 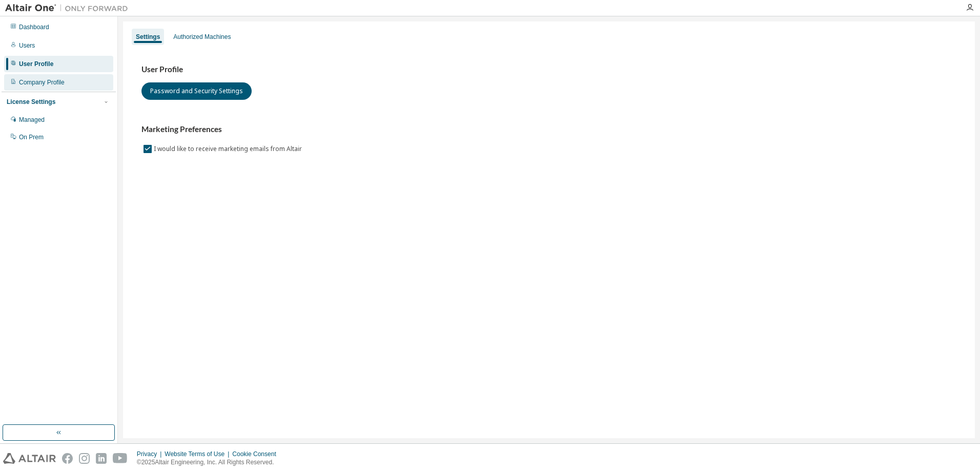 What do you see at coordinates (69, 8) in the screenshot?
I see `img: Altair One` at bounding box center [69, 8].